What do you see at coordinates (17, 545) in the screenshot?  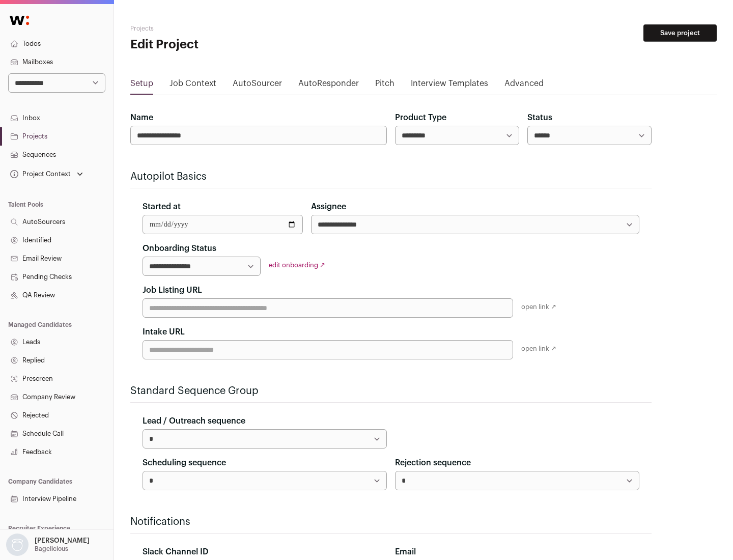 I see `img: nopic.png` at bounding box center [17, 545].